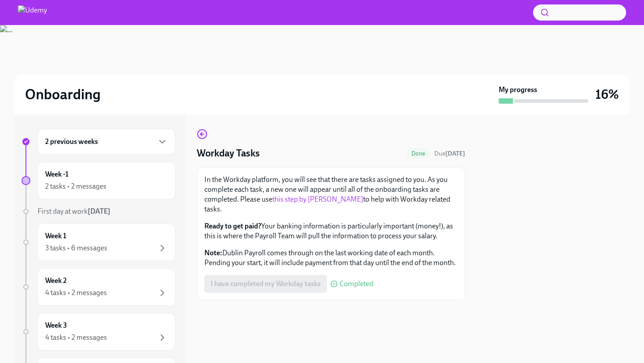 The image size is (644, 363). What do you see at coordinates (214, 253) in the screenshot?
I see `strong: Note:` at bounding box center [214, 253].